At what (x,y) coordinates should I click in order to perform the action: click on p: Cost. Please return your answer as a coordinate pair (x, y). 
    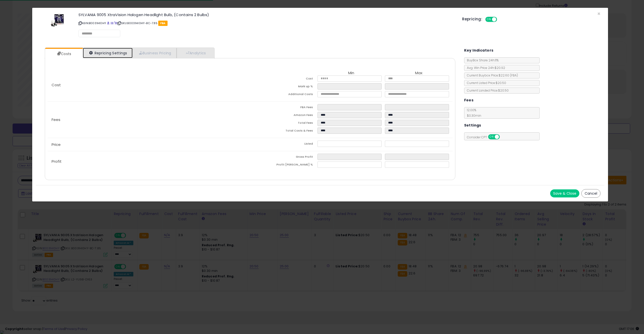
    Looking at the image, I should click on (149, 85).